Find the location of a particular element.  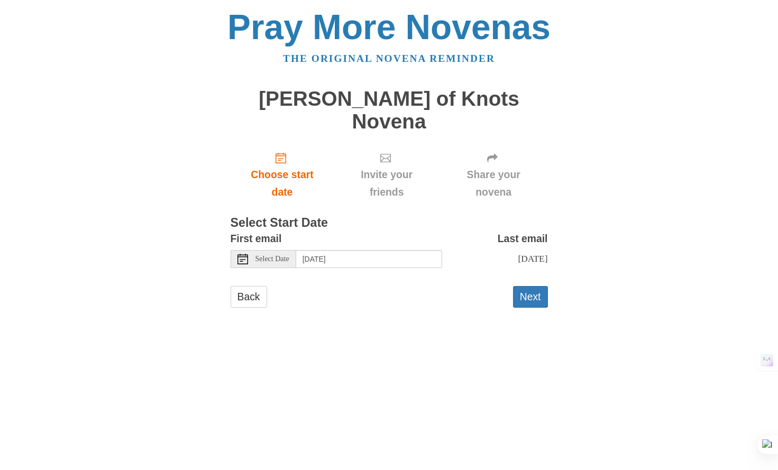

span: Choose start date is located at coordinates (282, 183).